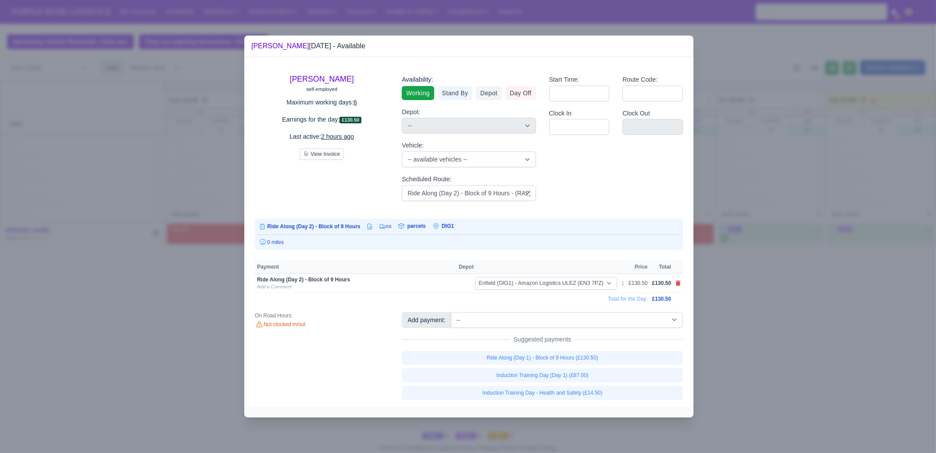  I want to click on span: DIG1, so click(448, 226).